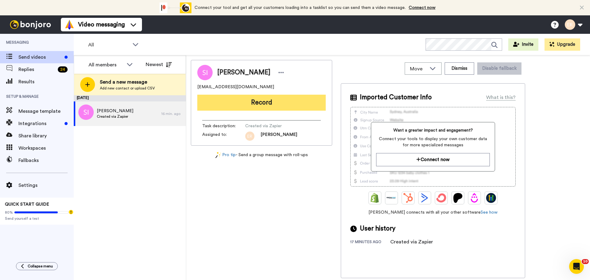 The image size is (590, 280). Describe the element at coordinates (40, 124) in the screenshot. I see `span: Integrations` at that location.